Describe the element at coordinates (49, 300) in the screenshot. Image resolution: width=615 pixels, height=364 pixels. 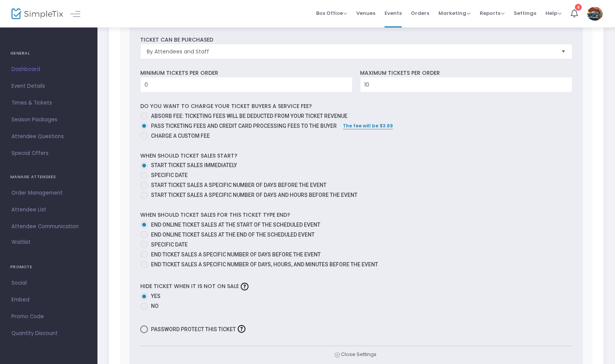
I see `span: Embed` at that location.